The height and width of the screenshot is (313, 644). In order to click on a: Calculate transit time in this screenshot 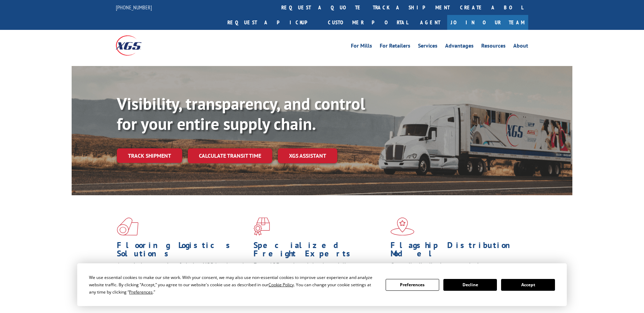, I will do `click(230, 156)`.